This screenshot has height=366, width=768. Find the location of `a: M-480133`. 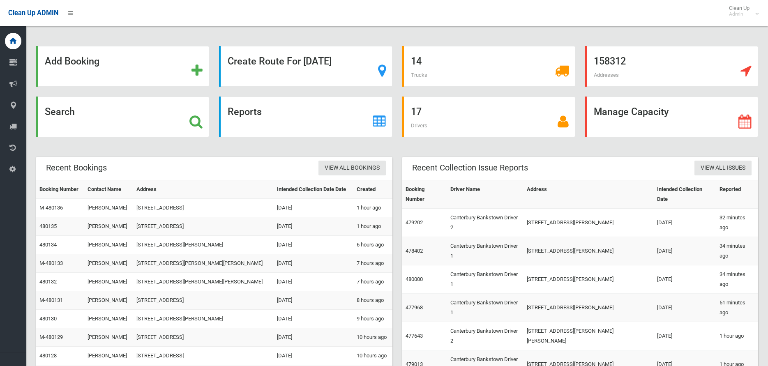

a: M-480133 is located at coordinates (51, 263).